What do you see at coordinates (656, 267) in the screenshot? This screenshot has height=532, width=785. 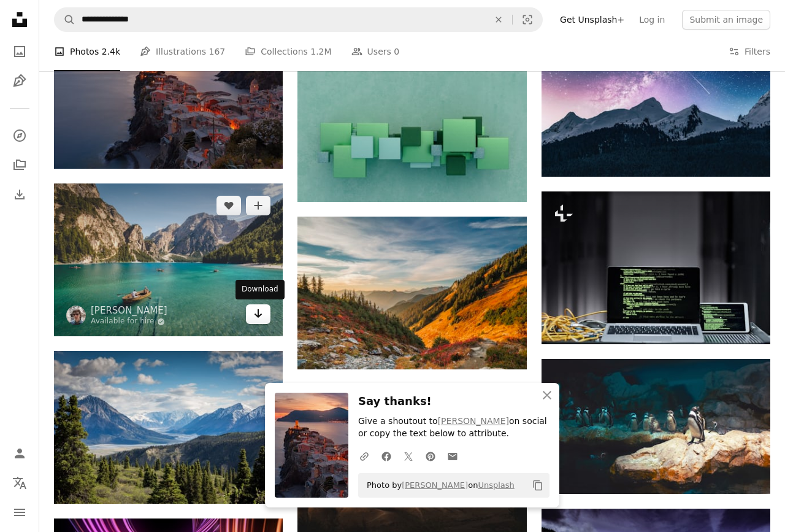 I see `img: Minimal background image of laptop computer with green code lines on screen in server room, data ...` at bounding box center [656, 267].